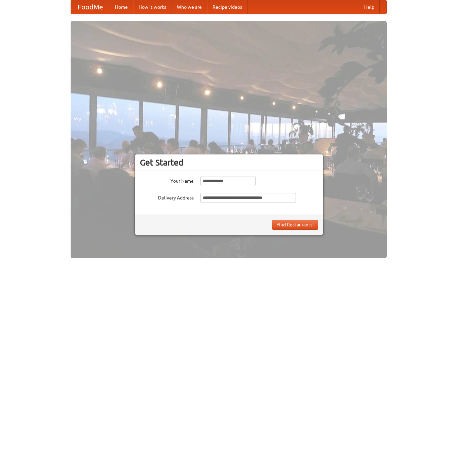 The height and width of the screenshot is (476, 457). I want to click on label: Your Name, so click(167, 180).